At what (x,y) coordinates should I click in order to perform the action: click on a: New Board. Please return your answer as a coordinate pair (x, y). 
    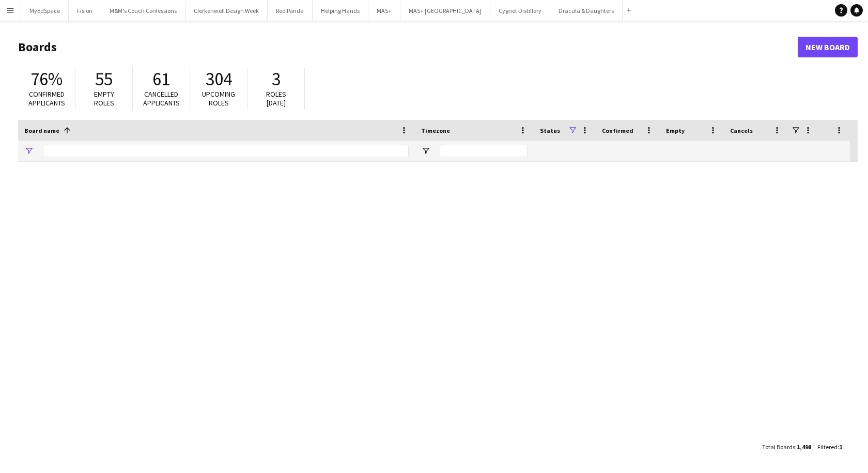
    Looking at the image, I should click on (828, 47).